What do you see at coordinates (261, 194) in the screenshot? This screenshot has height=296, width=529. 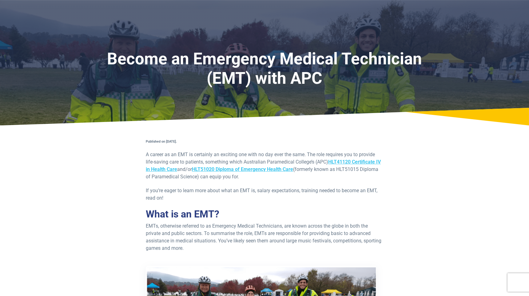 I see `span: If you’re eager to learn more about what an EMT is, salary expectations, training needed to becom...` at bounding box center [261, 194].